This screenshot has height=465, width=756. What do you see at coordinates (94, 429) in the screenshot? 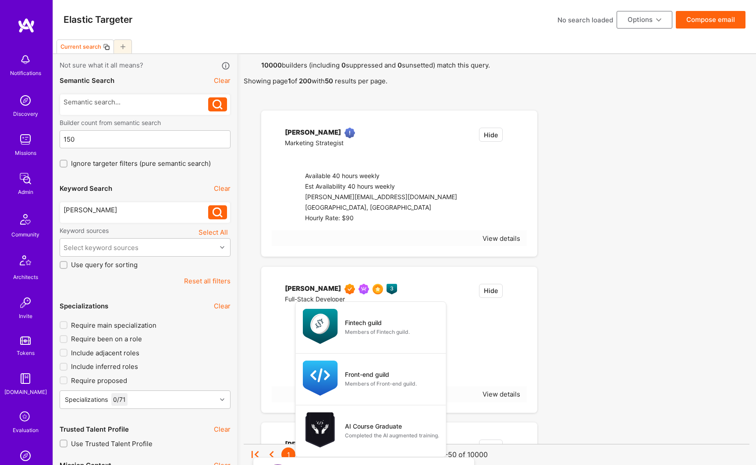
I see `div: Trusted Talent Profile` at bounding box center [94, 429].